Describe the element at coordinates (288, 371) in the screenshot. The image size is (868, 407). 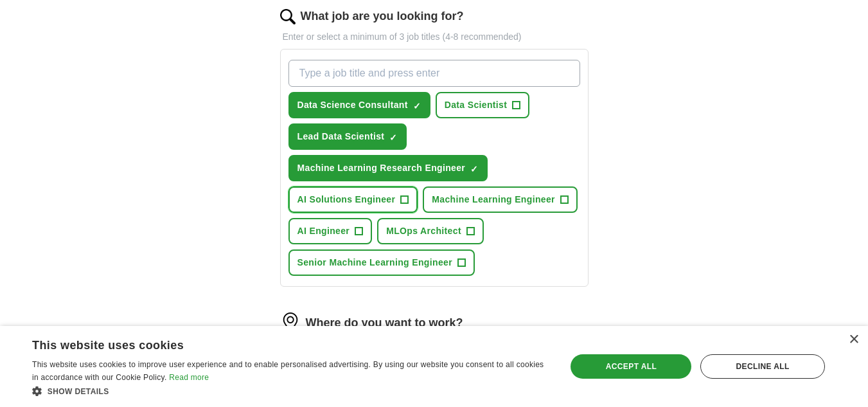
I see `span: This website uses cookies to improve user experience and to enable personalised advertising. By u...` at that location.